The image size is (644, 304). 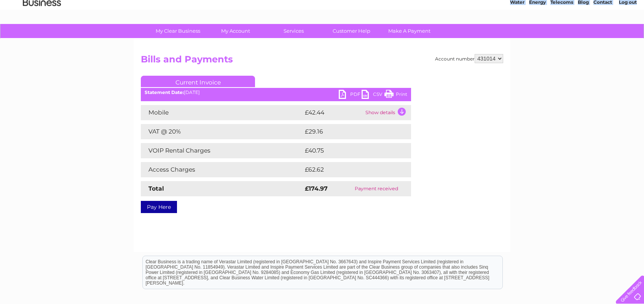 What do you see at coordinates (322, 61) in the screenshot?
I see `h2: Bills and Payments` at bounding box center [322, 61].